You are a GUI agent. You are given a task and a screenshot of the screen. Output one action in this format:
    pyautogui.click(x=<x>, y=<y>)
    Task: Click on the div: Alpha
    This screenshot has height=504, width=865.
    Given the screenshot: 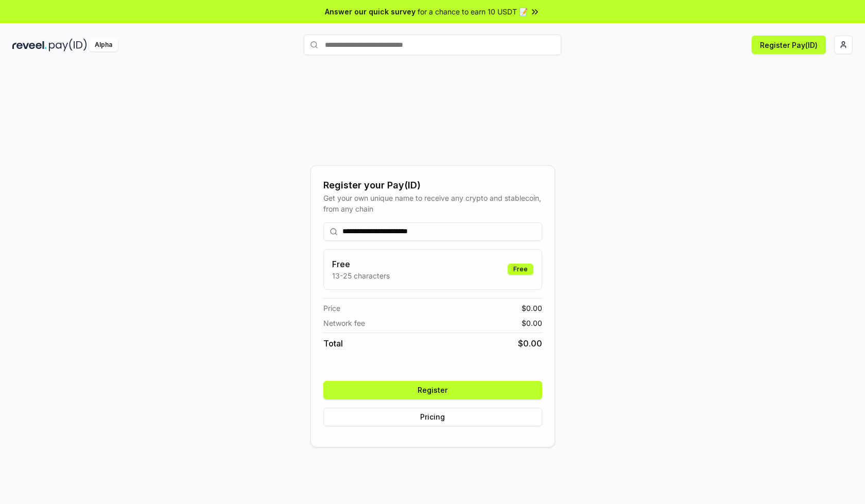 What is the action you would take?
    pyautogui.click(x=103, y=45)
    